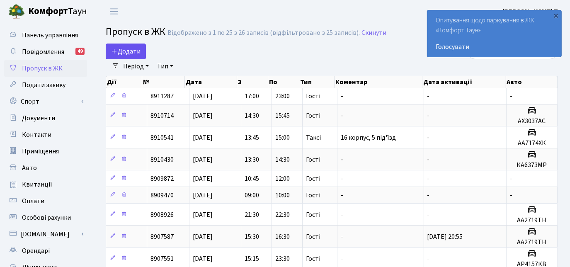 This screenshot has height=267, width=570. Describe the element at coordinates (46, 218) in the screenshot. I see `a: Особові рахунки` at that location.